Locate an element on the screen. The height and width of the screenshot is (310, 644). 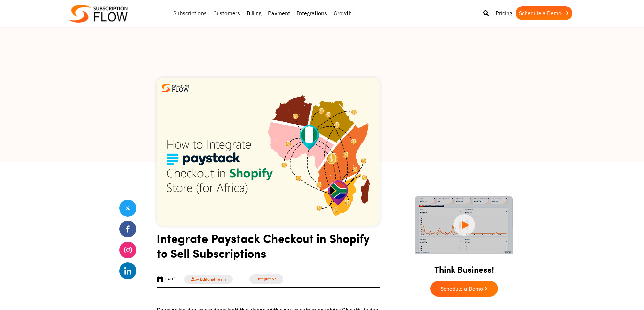
a: Pricing is located at coordinates (504, 13).